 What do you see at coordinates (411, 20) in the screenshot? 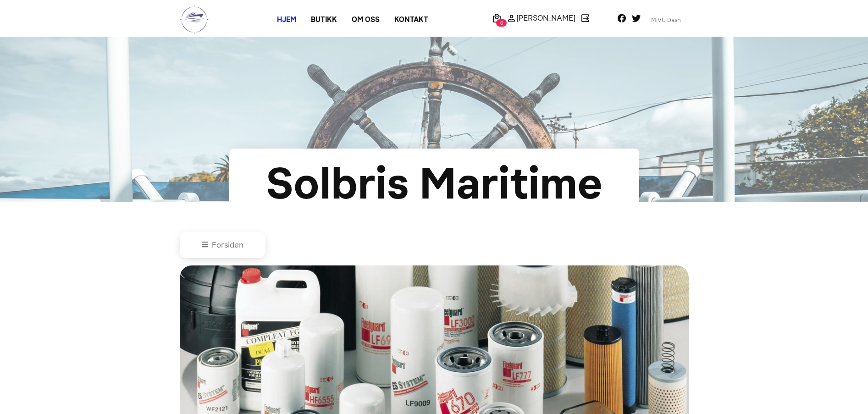
I see `a: Kontakt` at bounding box center [411, 20].